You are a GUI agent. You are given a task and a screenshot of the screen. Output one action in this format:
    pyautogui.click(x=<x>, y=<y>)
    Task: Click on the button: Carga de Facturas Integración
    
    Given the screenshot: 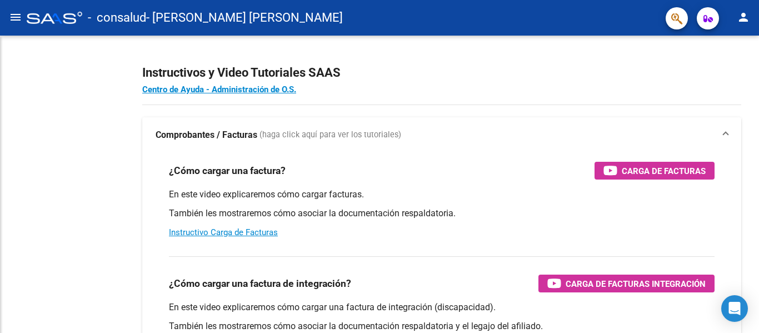 What is the action you would take?
    pyautogui.click(x=626, y=284)
    